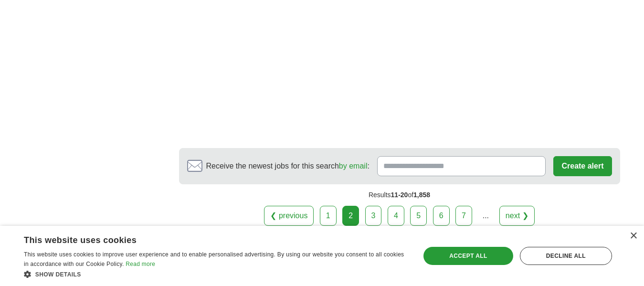  I want to click on a: 5, so click(418, 216).